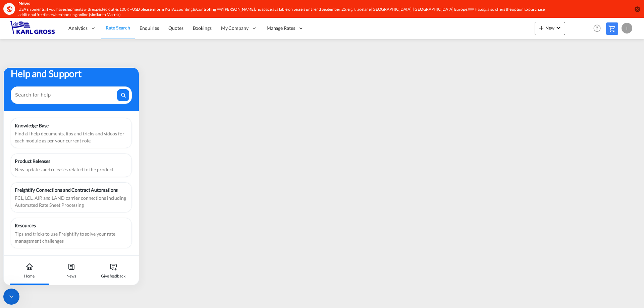 This screenshot has width=644, height=308. What do you see at coordinates (637, 9) in the screenshot?
I see `button: icon-close-circle` at bounding box center [637, 9].